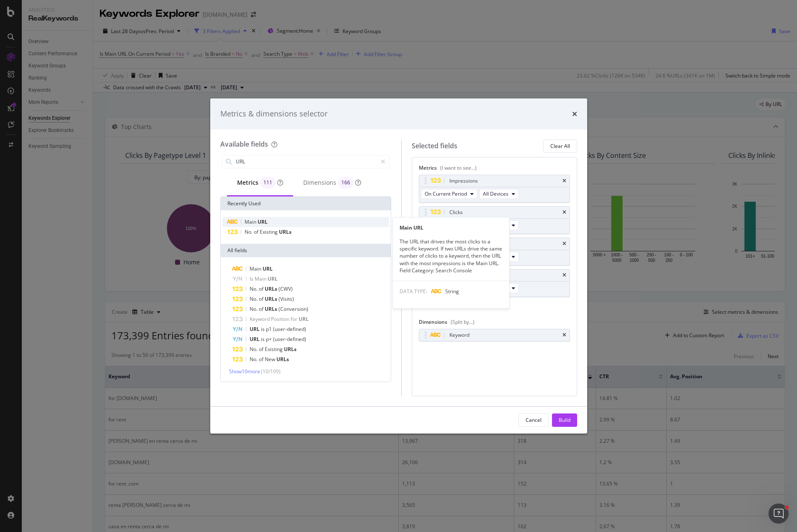 The width and height of the screenshot is (797, 532). I want to click on span: String, so click(452, 291).